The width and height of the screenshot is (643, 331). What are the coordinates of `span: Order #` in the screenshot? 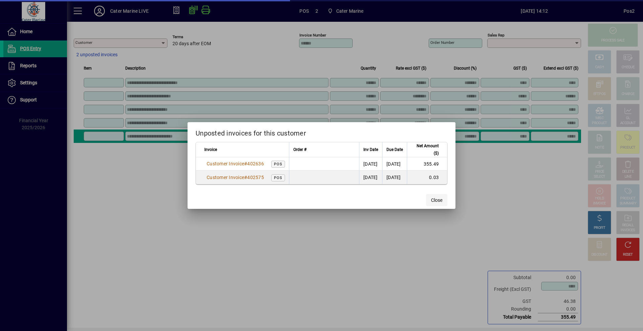 It's located at (300, 150).